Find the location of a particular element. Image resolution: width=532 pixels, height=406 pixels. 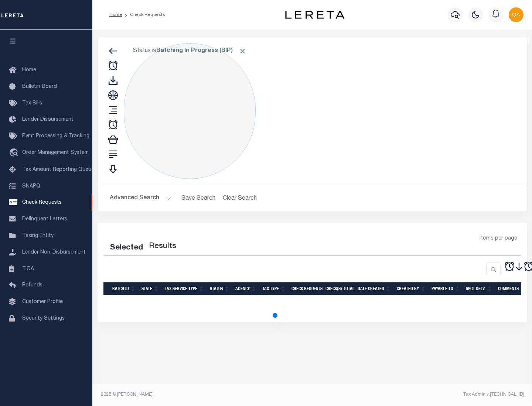

div: Selected is located at coordinates (126, 248).